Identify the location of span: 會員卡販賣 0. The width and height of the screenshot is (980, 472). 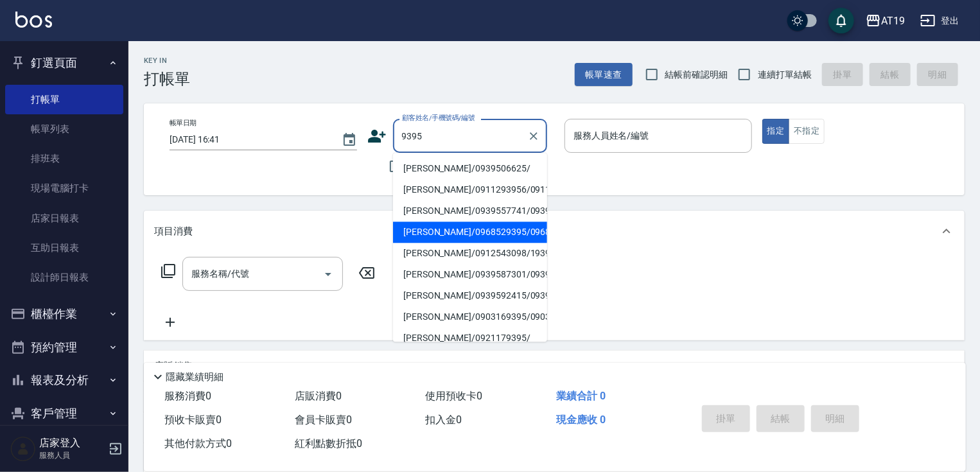
(323, 419).